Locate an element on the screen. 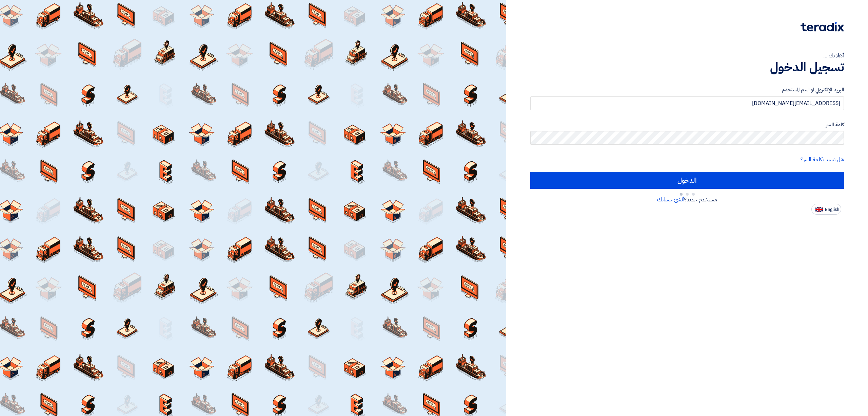 This screenshot has width=868, height=416. div: أهلا بك ... is located at coordinates (687, 56).